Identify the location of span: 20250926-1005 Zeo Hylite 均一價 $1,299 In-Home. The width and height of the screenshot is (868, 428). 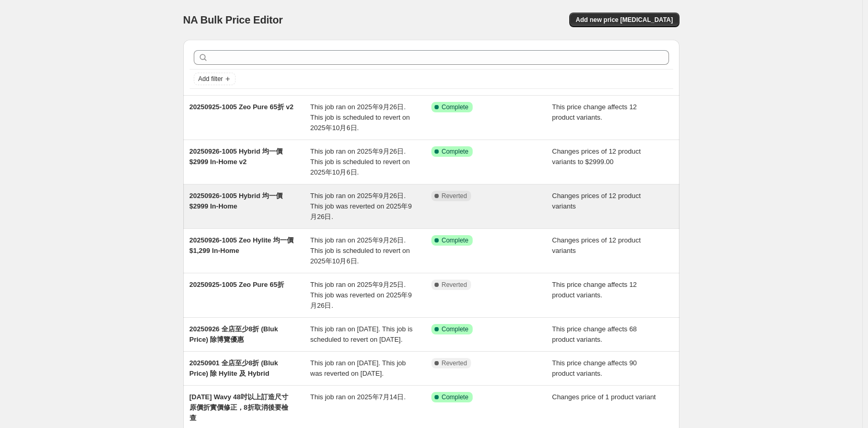
(241, 245).